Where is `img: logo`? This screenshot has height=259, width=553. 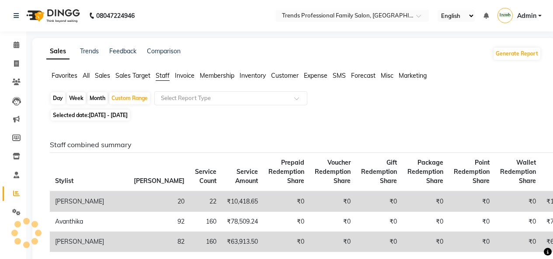 img: logo is located at coordinates (52, 16).